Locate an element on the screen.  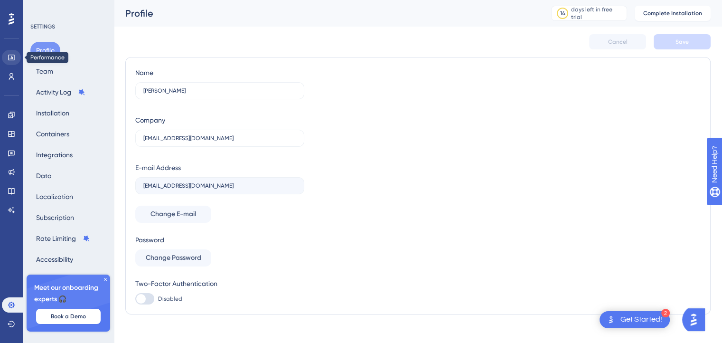
button: Containers is located at coordinates (53, 134).